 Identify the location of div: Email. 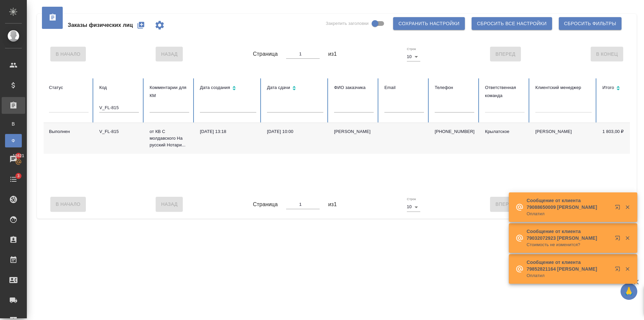
(404, 88).